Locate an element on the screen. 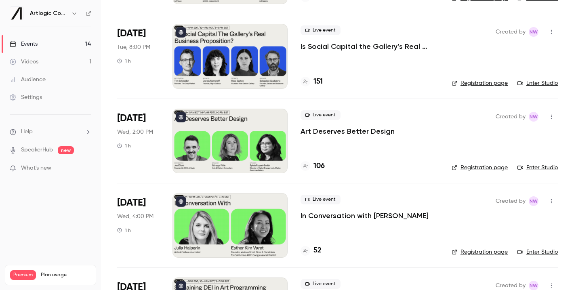 The image size is (574, 290). p: Art Deserves Better Design is located at coordinates (347, 131).